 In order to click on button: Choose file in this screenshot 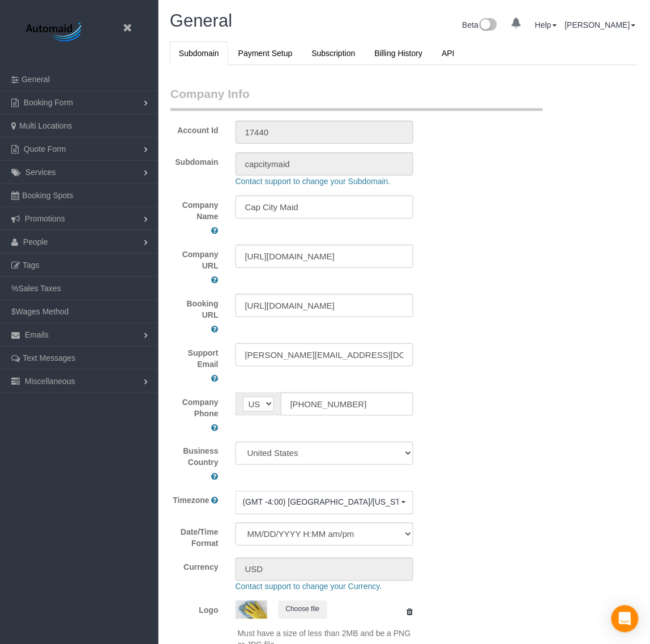, I will do `click(303, 609)`.